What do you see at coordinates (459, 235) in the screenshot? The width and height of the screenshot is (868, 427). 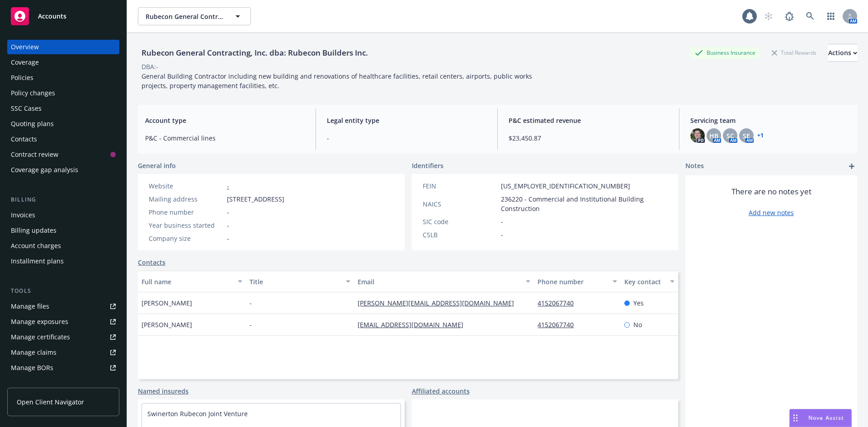 I see `div: CSLB` at bounding box center [459, 235].